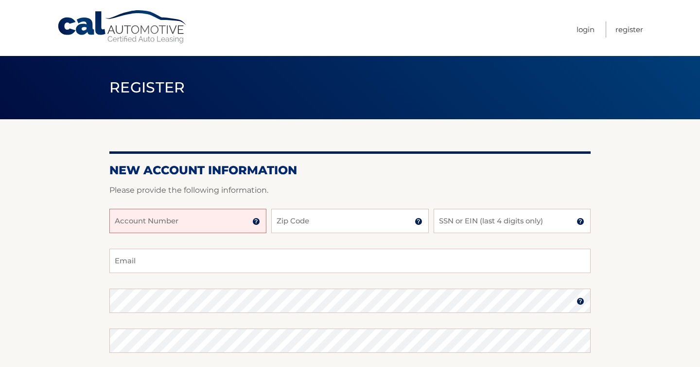 This screenshot has height=367, width=700. I want to click on span: Register, so click(147, 87).